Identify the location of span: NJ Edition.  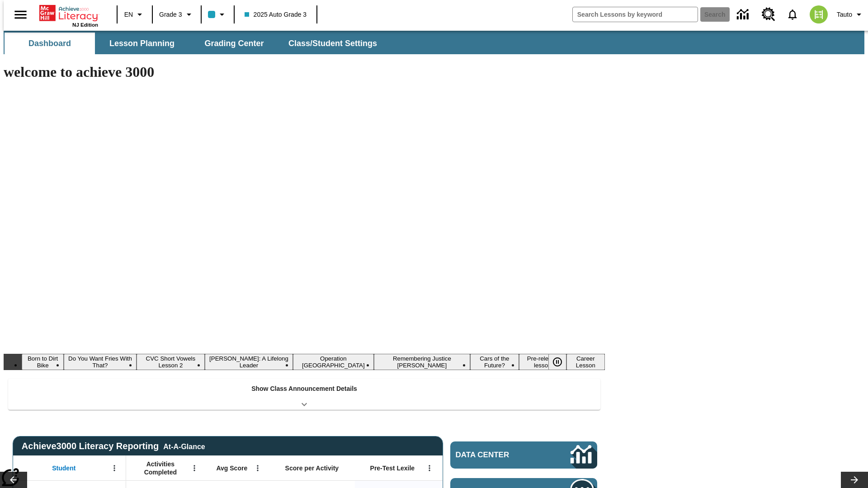
(85, 24).